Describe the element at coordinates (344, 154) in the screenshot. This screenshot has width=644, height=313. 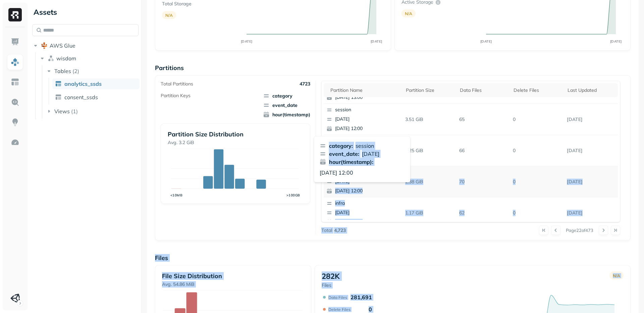
I see `p: event_date :` at that location.